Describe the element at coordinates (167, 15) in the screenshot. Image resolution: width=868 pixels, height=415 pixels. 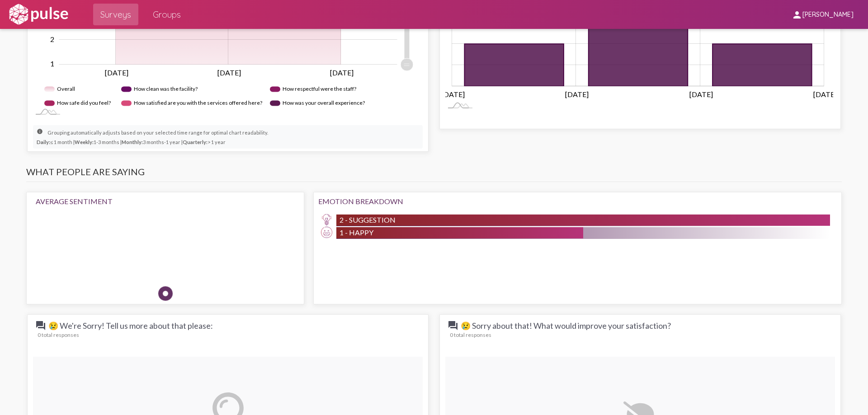
I see `a: Groups` at that location.